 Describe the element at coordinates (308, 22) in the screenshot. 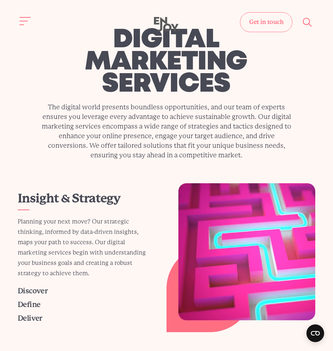

I see `button: Site search` at that location.